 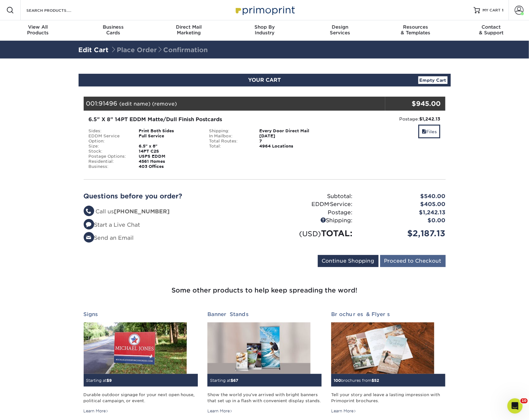 What do you see at coordinates (169, 167) in the screenshot?
I see `div: 403 Offices` at bounding box center [169, 167].